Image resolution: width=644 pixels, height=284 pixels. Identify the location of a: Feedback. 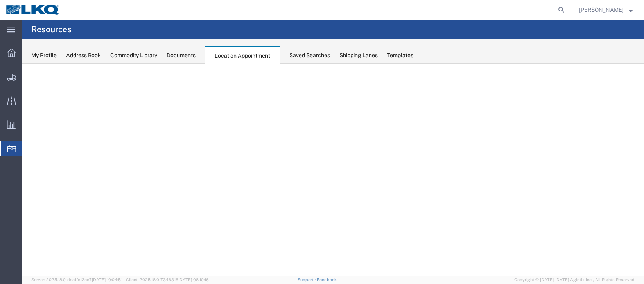
(326, 279).